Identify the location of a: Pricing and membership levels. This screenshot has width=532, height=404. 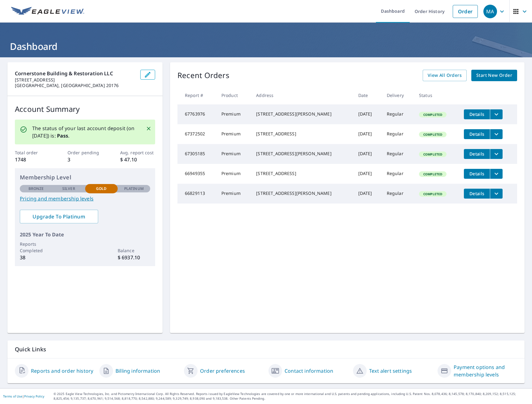
(85, 199).